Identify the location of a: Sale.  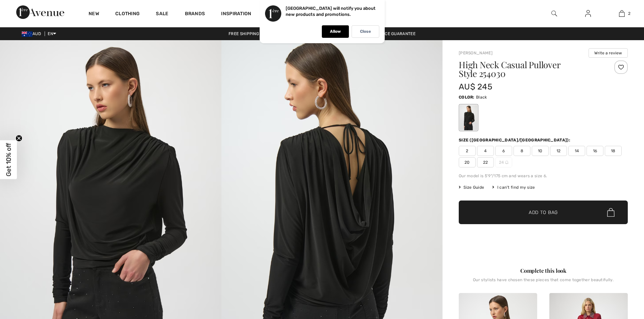
(161, 14).